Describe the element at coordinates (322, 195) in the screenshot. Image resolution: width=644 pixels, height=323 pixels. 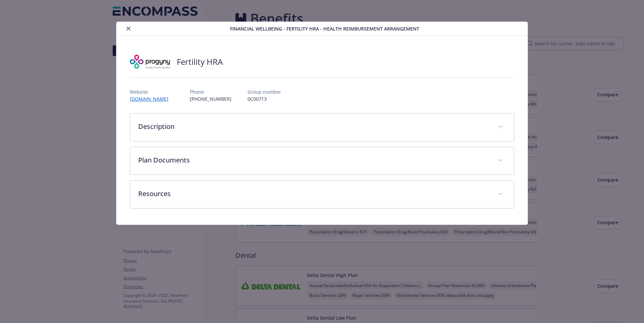
I see `div: Resources` at that location.